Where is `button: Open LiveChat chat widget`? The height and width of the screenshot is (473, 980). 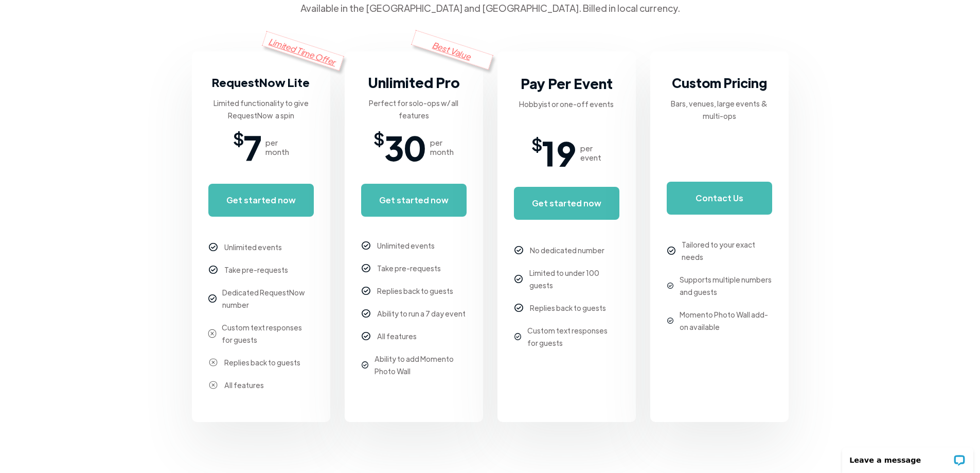
button: Open LiveChat chat widget is located at coordinates (124, 19).